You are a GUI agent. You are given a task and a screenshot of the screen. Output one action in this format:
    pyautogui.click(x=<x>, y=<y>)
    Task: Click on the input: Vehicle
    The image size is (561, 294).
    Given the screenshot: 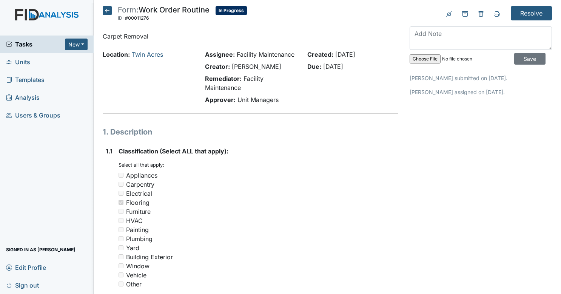 What is the action you would take?
    pyautogui.click(x=121, y=275)
    